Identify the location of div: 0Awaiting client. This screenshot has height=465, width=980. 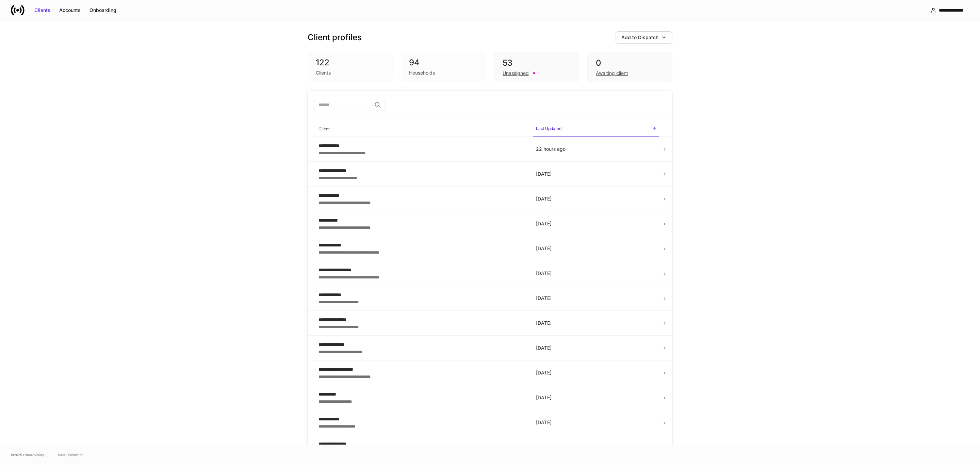
(630, 67).